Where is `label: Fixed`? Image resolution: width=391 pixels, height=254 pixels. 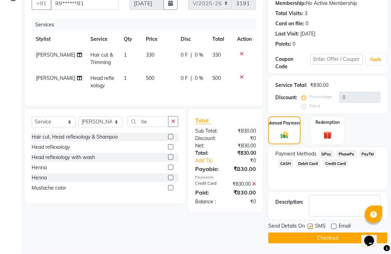 label: Fixed is located at coordinates (315, 106).